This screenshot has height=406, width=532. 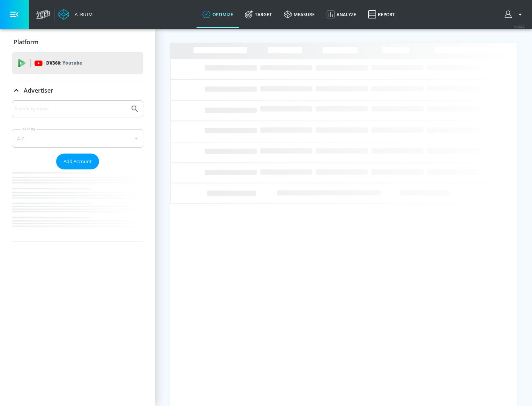 What do you see at coordinates (72, 62) in the screenshot?
I see `p: Youtube` at bounding box center [72, 62].